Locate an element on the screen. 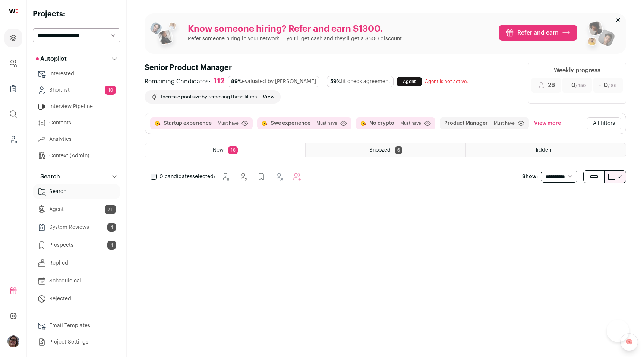 The image size is (644, 357). p: Show: is located at coordinates (530, 177).